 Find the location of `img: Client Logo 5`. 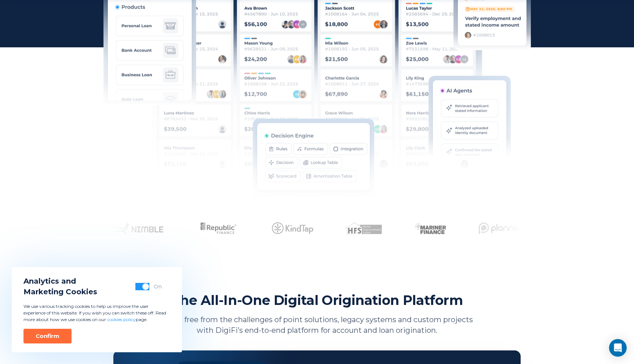

img: Client Logo 5 is located at coordinates (430, 228).